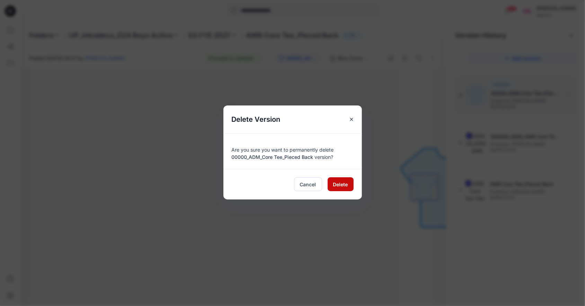  Describe the element at coordinates (256, 119) in the screenshot. I see `h5: Delete Version` at that location.